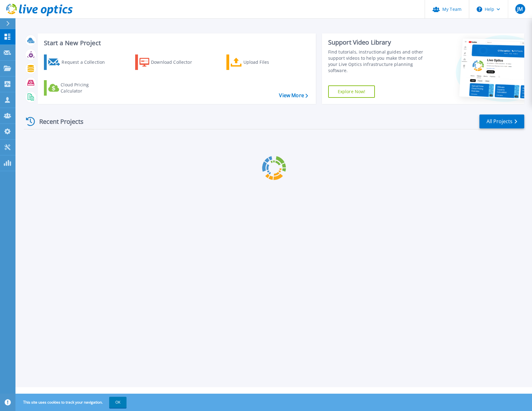 The image size is (532, 411). I want to click on div: Support Video Library, so click(379, 42).